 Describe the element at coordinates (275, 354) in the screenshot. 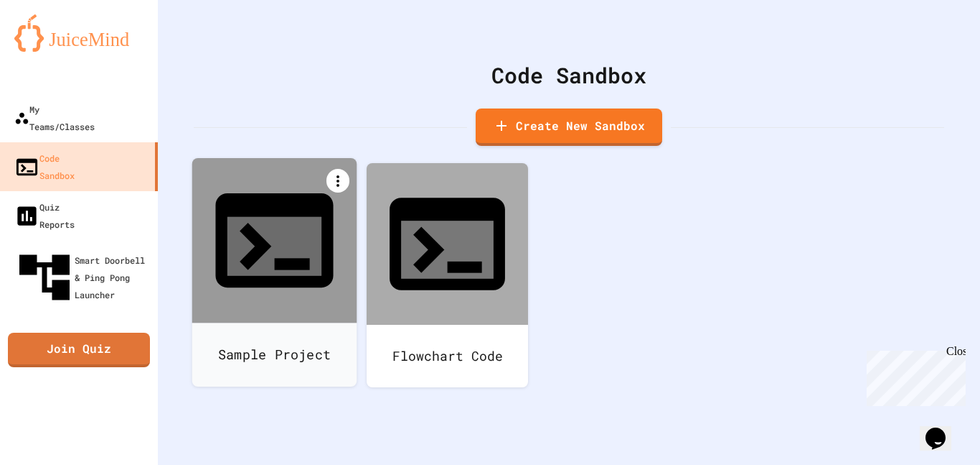

I see `div: Sample Project` at that location.